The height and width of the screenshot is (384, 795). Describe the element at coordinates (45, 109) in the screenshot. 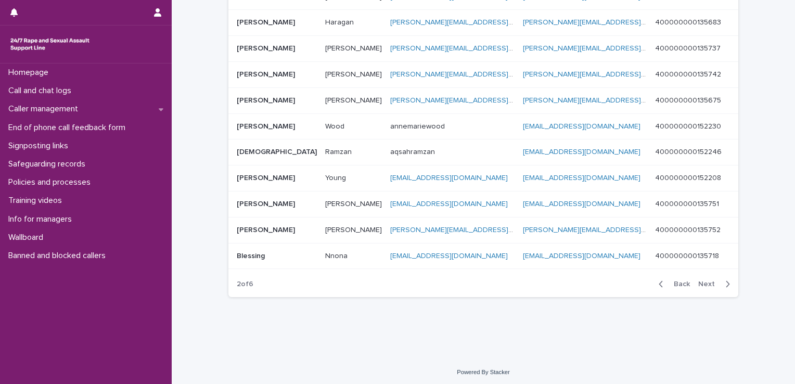

I see `p: Caller management` at that location.